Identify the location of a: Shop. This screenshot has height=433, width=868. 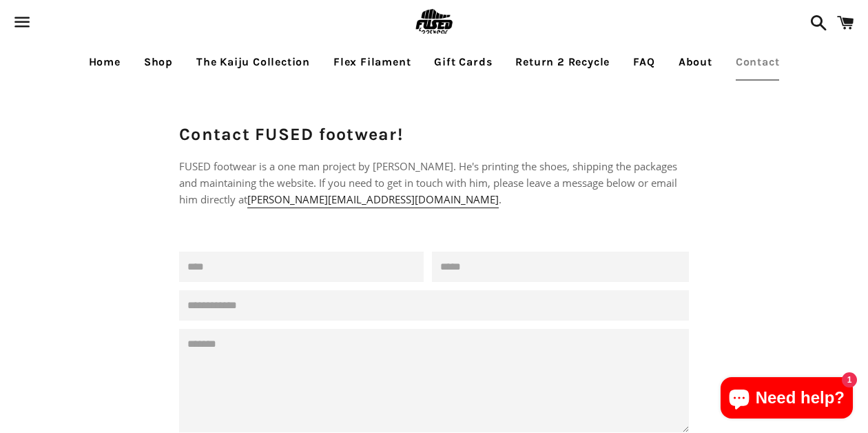
(159, 62).